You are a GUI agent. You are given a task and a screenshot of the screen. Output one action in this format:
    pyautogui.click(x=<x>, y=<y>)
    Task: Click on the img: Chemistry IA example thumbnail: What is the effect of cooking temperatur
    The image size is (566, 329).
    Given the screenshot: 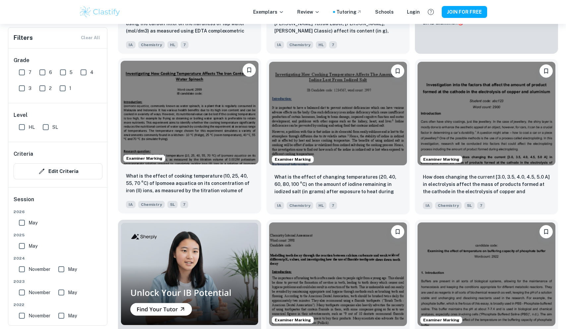 What is the action you would take?
    pyautogui.click(x=190, y=112)
    